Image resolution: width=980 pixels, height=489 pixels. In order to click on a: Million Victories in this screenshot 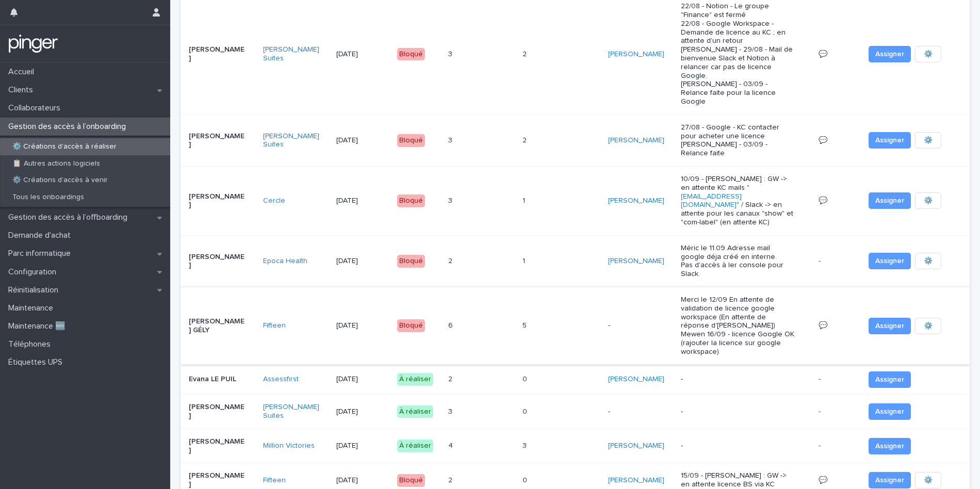, I will do `click(289, 446)`.